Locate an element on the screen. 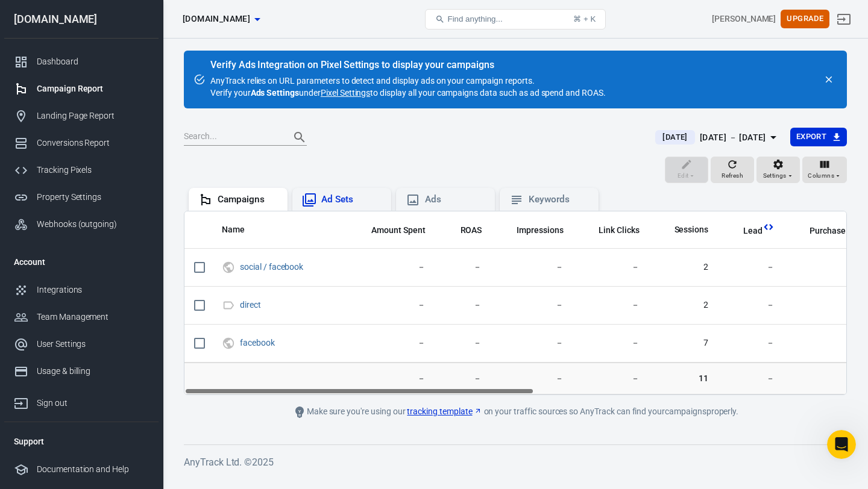  button: Find anything...⌘ + K is located at coordinates (516, 19).